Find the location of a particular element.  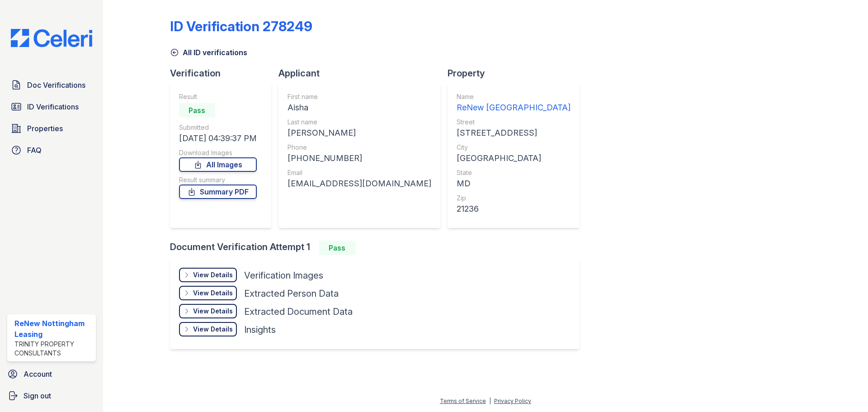

div: ID Verification 278249 is located at coordinates (241, 26).